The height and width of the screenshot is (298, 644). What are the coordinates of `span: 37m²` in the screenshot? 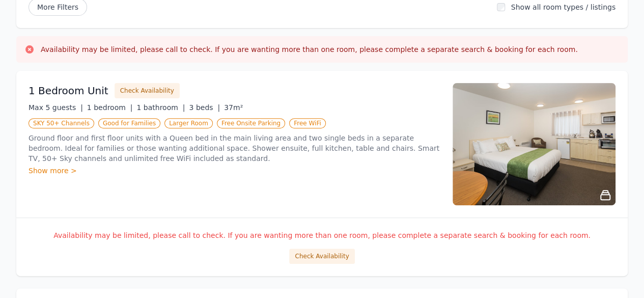 It's located at (233, 107).